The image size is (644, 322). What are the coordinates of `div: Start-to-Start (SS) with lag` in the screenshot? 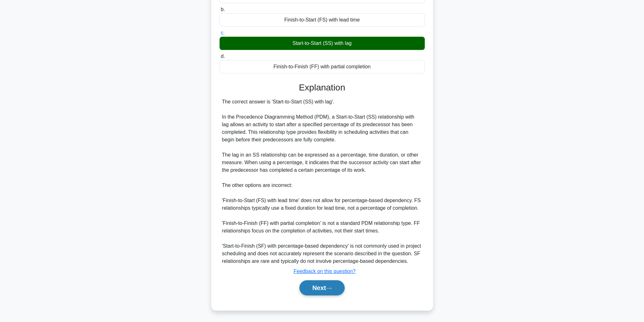 It's located at (322, 43).